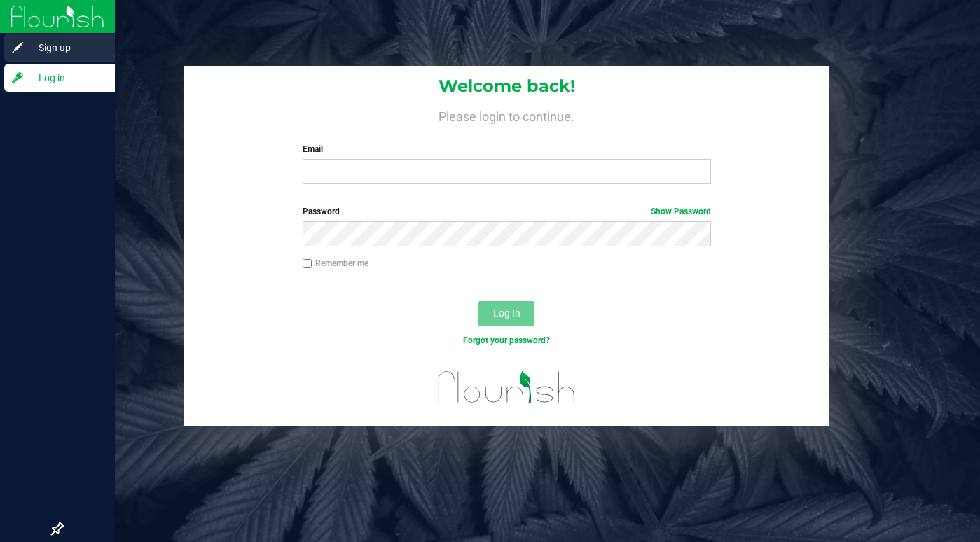  What do you see at coordinates (681, 212) in the screenshot?
I see `a: Show Password` at bounding box center [681, 212].